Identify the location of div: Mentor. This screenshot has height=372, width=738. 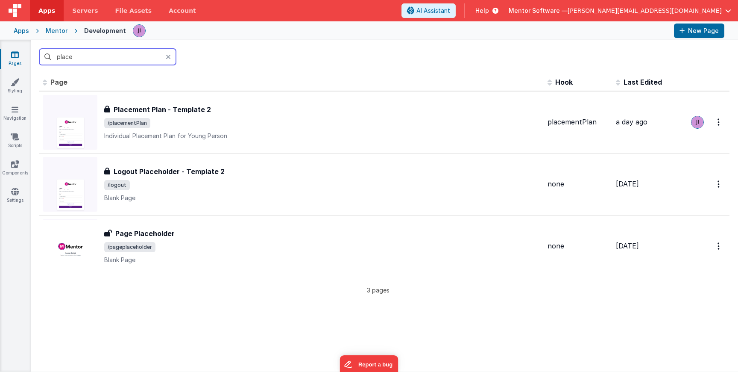
(56, 31).